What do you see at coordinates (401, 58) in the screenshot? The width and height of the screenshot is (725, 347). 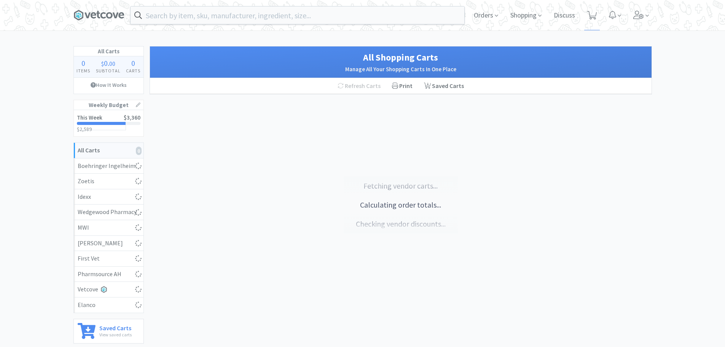 I see `h1: All Shopping Carts` at bounding box center [401, 58].